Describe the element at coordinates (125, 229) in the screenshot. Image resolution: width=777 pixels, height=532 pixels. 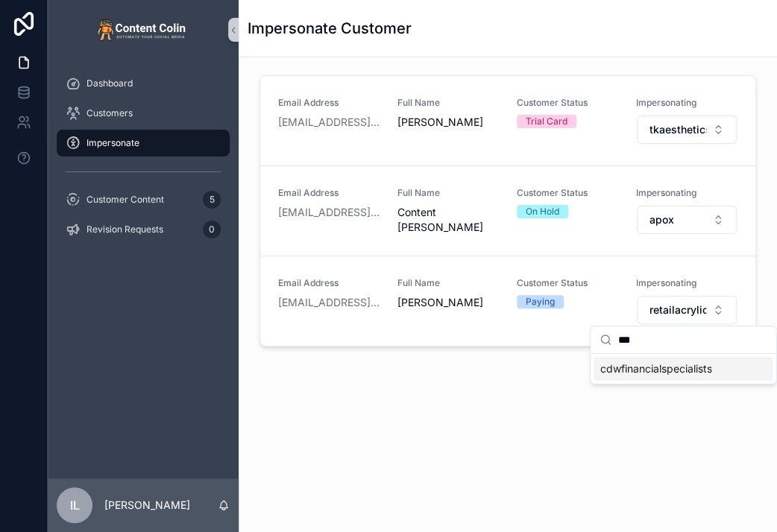
I see `span: Revision Requests` at that location.